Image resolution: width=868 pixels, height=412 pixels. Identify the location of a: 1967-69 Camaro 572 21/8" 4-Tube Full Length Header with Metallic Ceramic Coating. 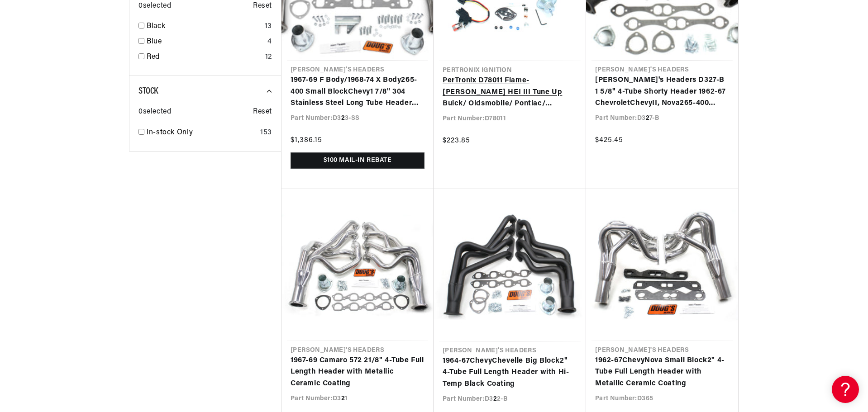
(358, 372).